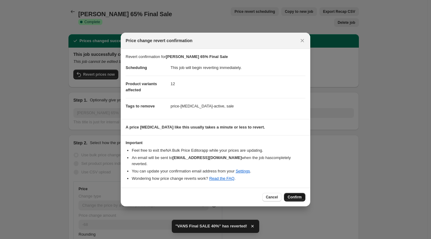  Describe the element at coordinates (272, 197) in the screenshot. I see `button: Cancel` at that location.